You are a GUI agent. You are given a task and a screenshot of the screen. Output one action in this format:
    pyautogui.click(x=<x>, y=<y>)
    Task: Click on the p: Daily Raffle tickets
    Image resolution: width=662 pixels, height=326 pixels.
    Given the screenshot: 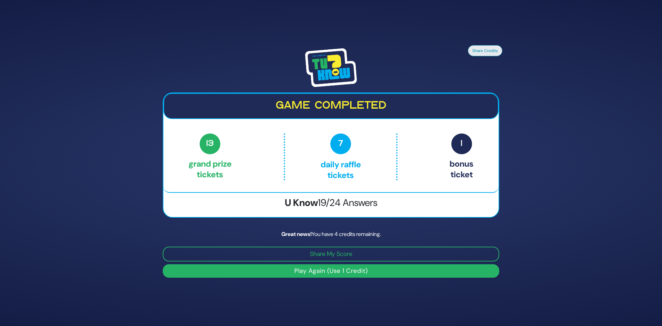 What is the action you would take?
    pyautogui.click(x=341, y=157)
    